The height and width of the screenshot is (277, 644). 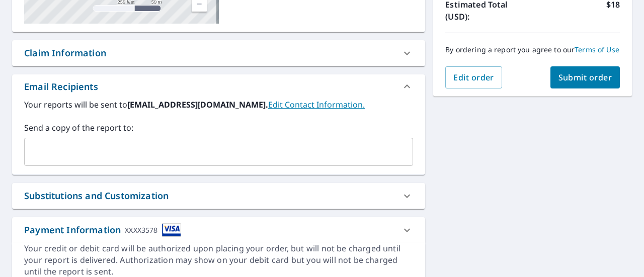 I want to click on div: Payment Information, so click(x=102, y=230).